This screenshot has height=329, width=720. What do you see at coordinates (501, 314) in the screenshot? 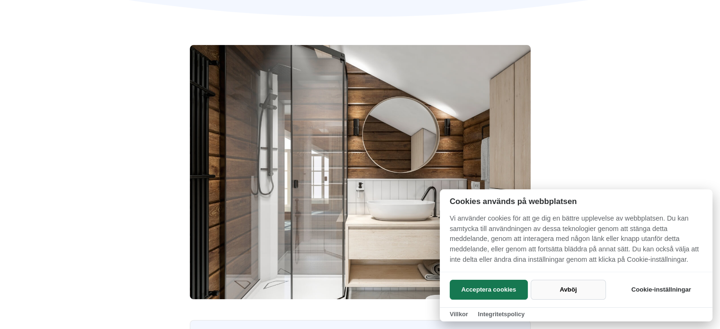
I see `a: Integritetspolicy` at bounding box center [501, 314].